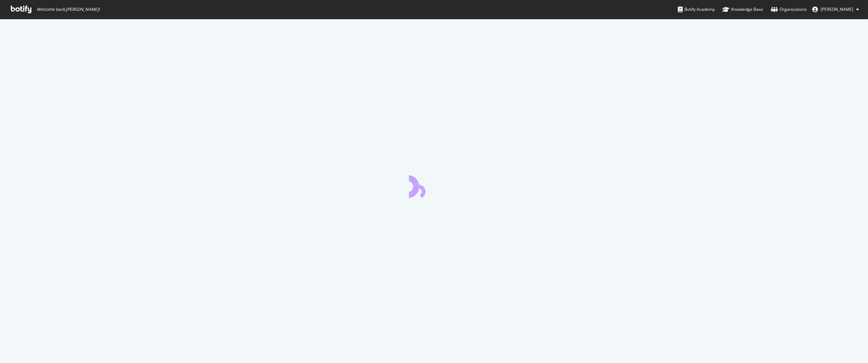 The width and height of the screenshot is (868, 363). Describe the element at coordinates (697, 9) in the screenshot. I see `div: Botify Academy` at that location.